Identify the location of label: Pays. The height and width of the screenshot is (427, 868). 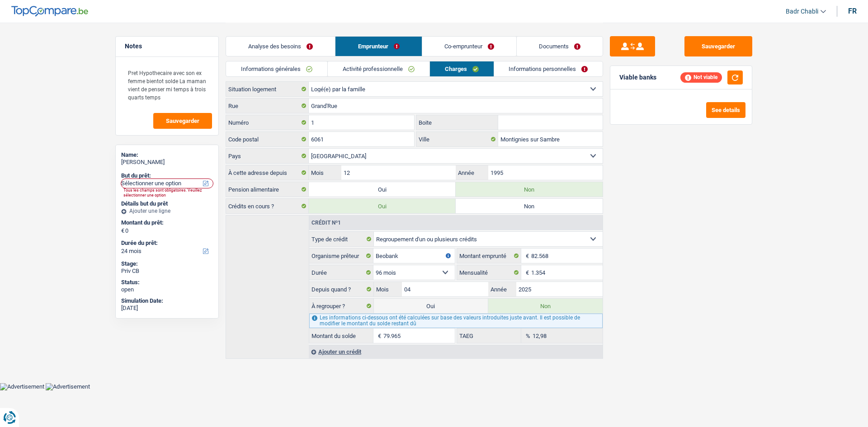
(267, 156).